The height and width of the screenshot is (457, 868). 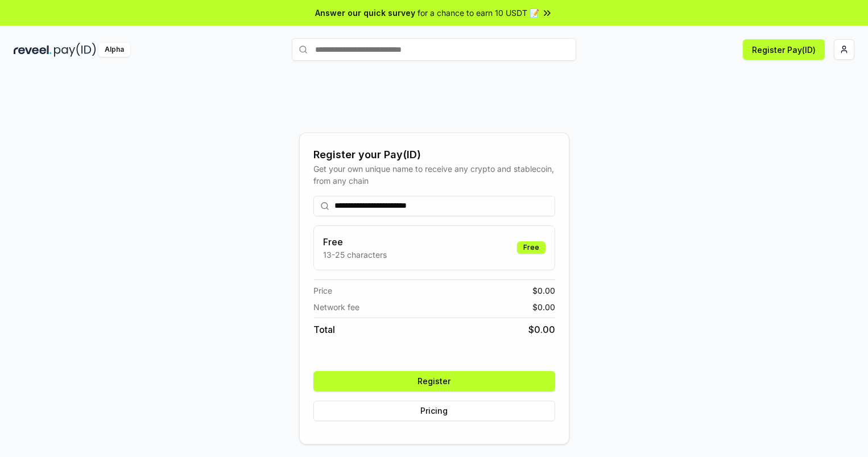 I want to click on span: Answer our quick survey, so click(x=365, y=13).